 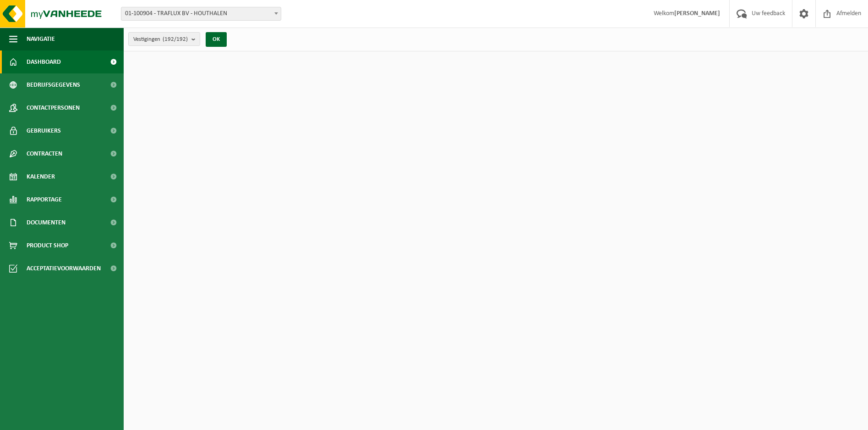 I want to click on button: OK, so click(x=216, y=39).